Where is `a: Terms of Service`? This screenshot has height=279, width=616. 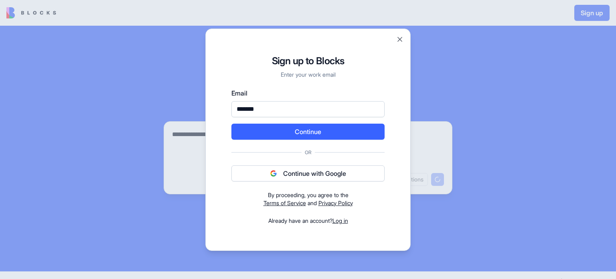 a: Terms of Service is located at coordinates (285, 202).